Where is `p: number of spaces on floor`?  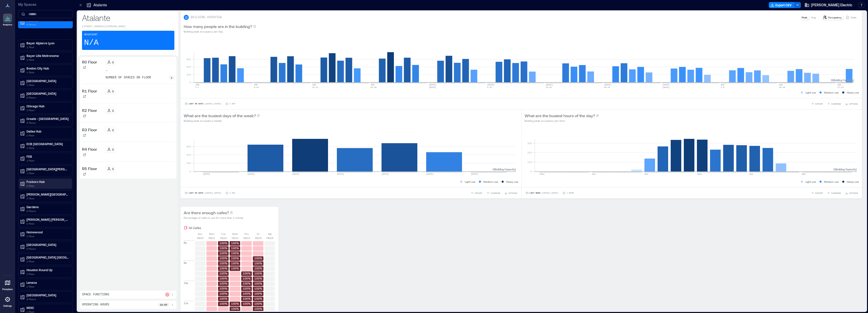
p: number of spaces on floor is located at coordinates (128, 77).